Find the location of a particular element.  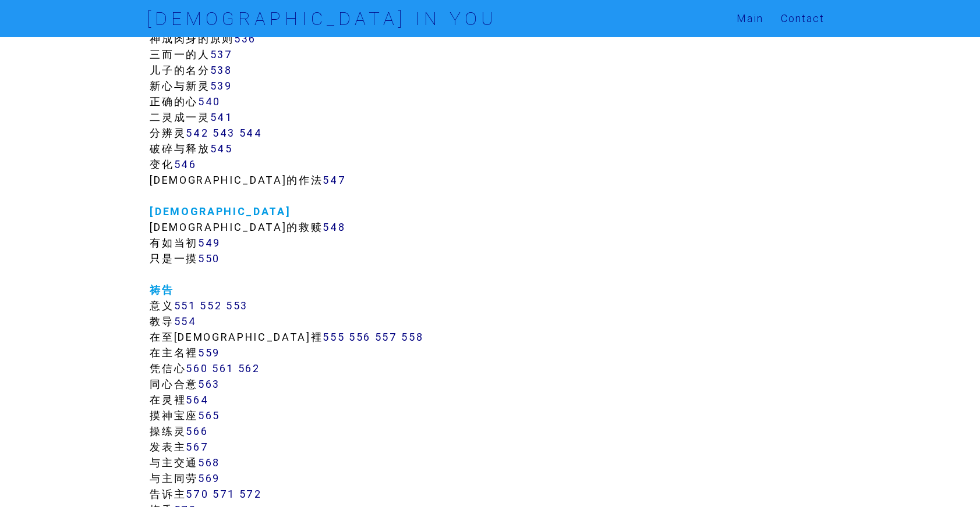

a: 570 is located at coordinates (197, 494).